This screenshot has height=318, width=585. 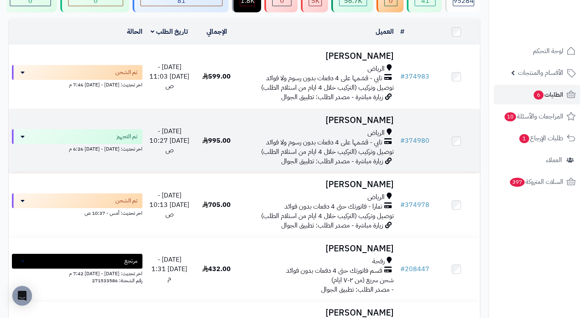 What do you see at coordinates (541, 138) in the screenshot?
I see `span: طلبات الإرجاع` at bounding box center [541, 138].